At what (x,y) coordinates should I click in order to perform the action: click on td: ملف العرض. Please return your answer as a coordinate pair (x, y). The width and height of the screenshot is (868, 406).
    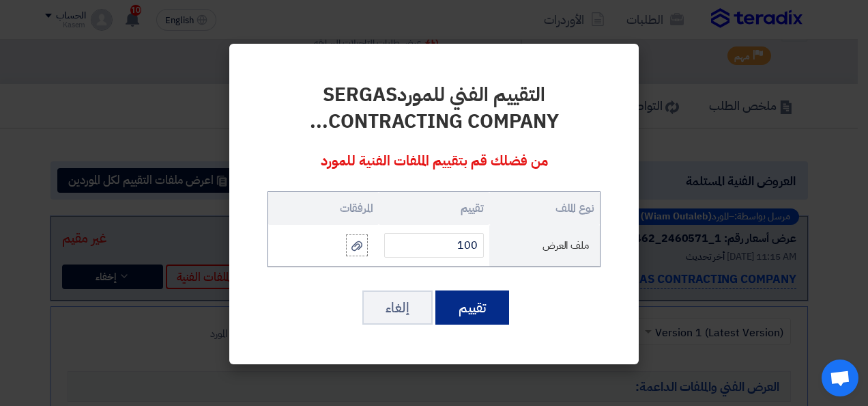
    Looking at the image, I should click on (544, 246).